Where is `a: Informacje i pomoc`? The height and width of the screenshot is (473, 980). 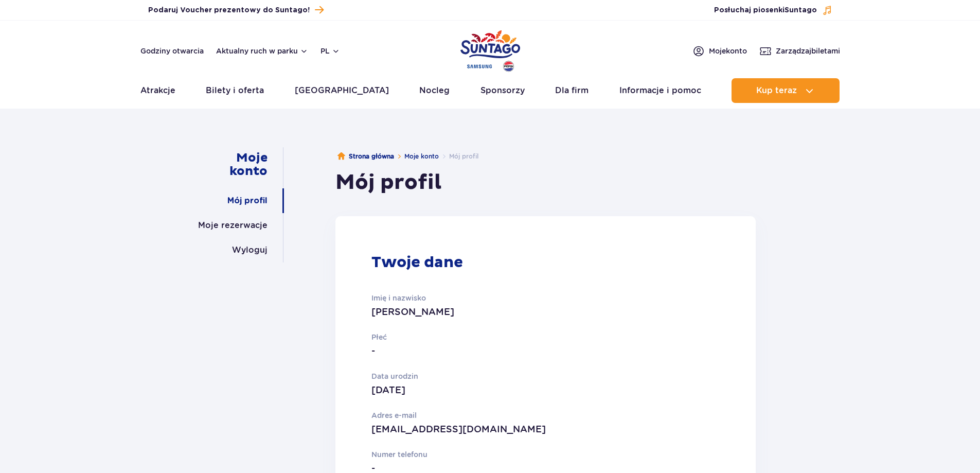
a: Informacje i pomoc is located at coordinates (660, 91).